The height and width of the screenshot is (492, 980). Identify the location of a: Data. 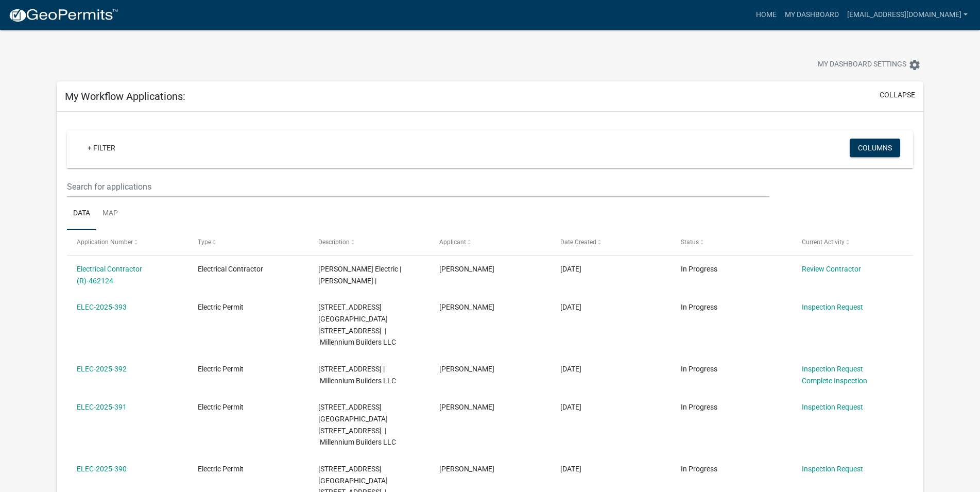
(81, 214).